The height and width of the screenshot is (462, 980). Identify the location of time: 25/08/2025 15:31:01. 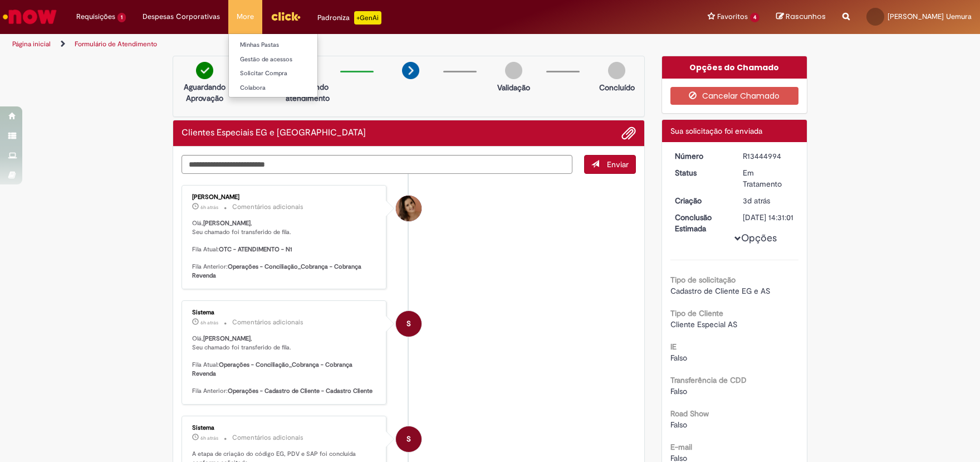
(756, 201).